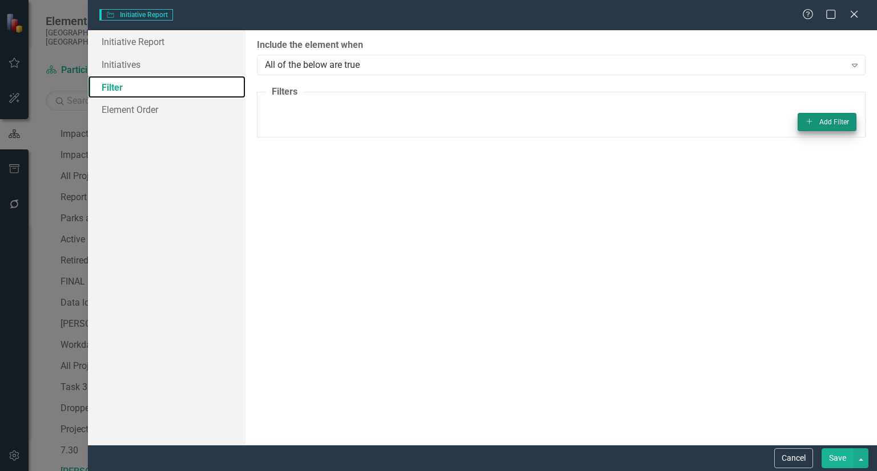  Describe the element at coordinates (555, 64) in the screenshot. I see `div: All of the below are true` at that location.